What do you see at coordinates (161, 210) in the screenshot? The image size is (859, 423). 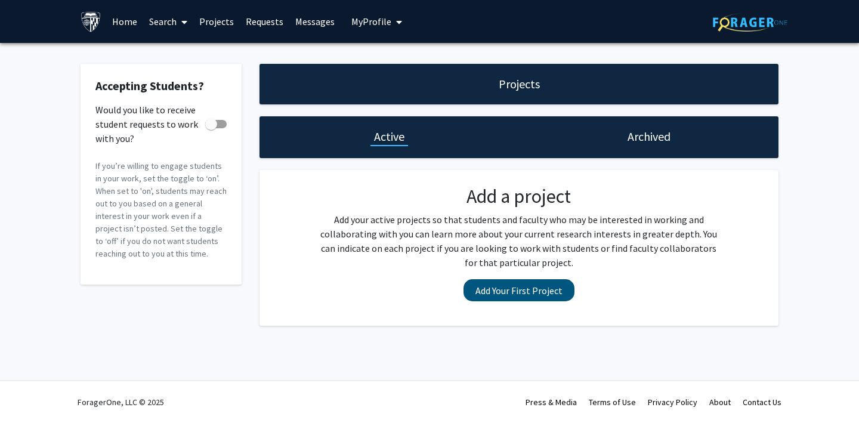 I see `p: If you’re willing to engage students in your work, set the toggle to ‘on’. When set to 'on', stud...` at bounding box center [161, 210].